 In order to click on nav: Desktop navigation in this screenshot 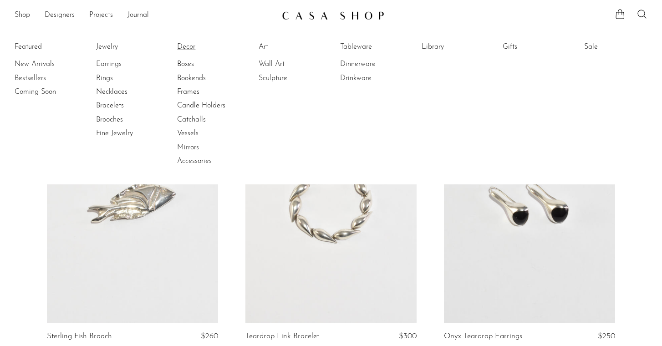, I will do `click(144, 15)`.